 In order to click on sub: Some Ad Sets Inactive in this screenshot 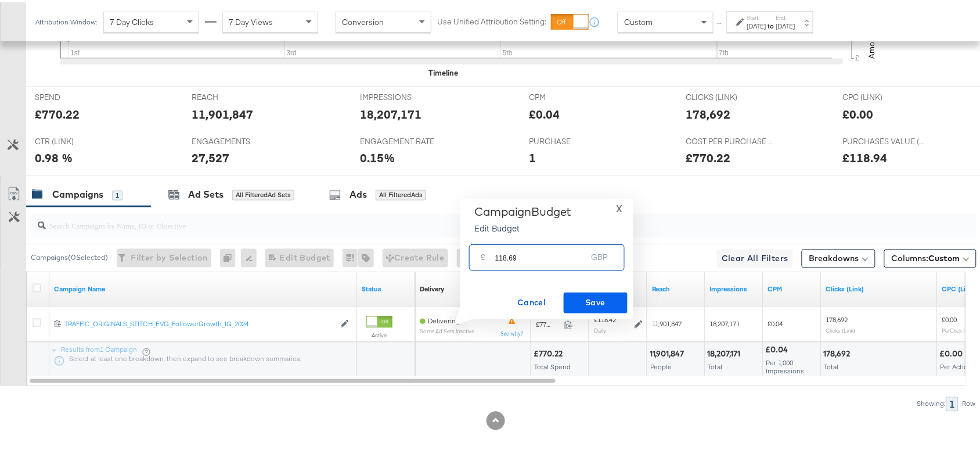, I will do `click(447, 329)`.